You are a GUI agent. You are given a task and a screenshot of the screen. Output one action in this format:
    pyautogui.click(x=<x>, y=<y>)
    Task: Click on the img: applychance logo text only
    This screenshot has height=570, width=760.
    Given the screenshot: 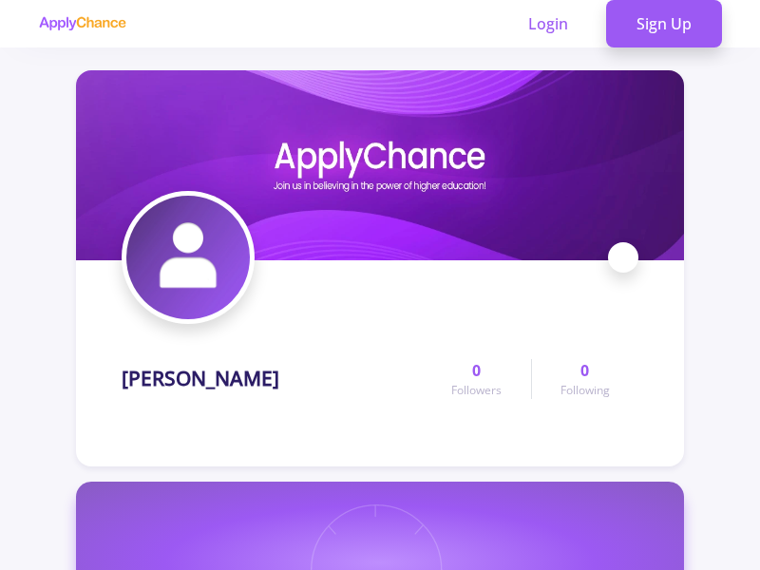 What is the action you would take?
    pyautogui.click(x=82, y=24)
    